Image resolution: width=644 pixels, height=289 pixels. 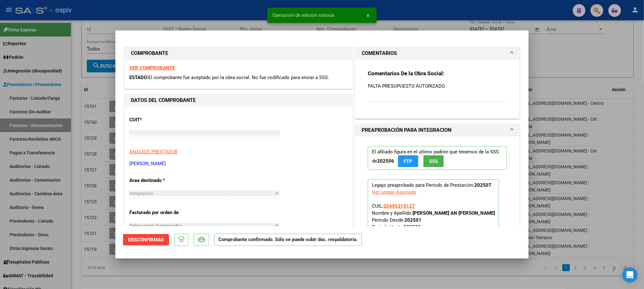 What do you see at coordinates (437, 158) in the screenshot?
I see `p: El afiliado figura en el ultimo padrón que tenemos de la SSS de` at bounding box center [437, 158].